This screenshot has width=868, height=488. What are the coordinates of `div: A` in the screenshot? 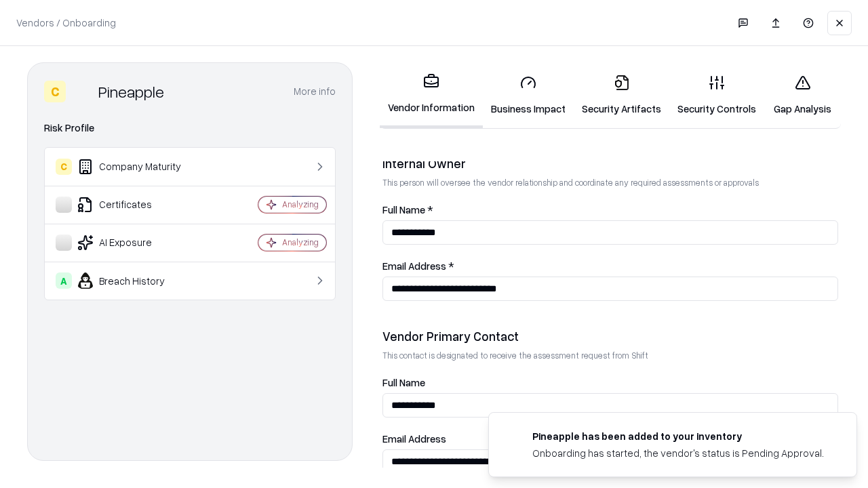 It's located at (64, 281).